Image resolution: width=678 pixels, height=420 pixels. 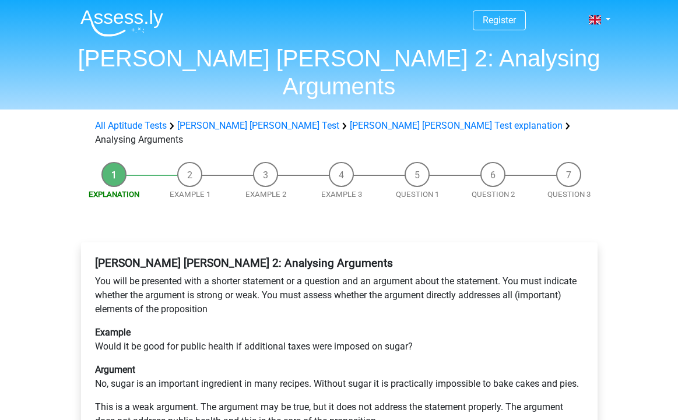 I want to click on a: Register, so click(x=499, y=20).